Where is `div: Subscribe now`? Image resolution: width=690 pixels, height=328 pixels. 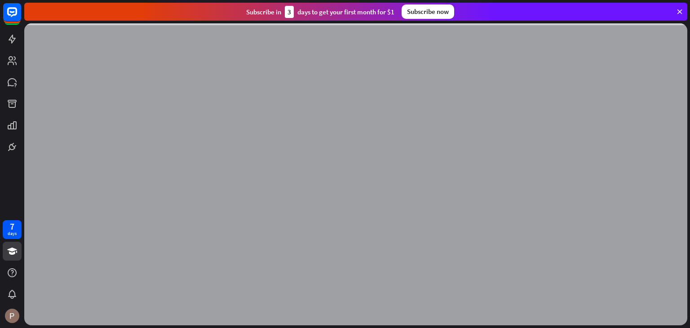
div: Subscribe now is located at coordinates (428, 12).